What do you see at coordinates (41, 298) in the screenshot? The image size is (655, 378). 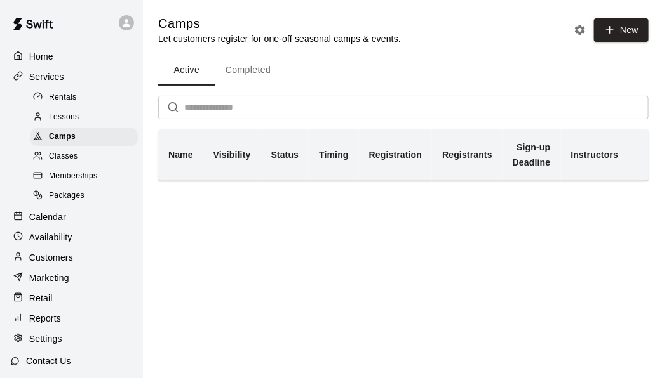 I see `p: Retail` at bounding box center [41, 298].